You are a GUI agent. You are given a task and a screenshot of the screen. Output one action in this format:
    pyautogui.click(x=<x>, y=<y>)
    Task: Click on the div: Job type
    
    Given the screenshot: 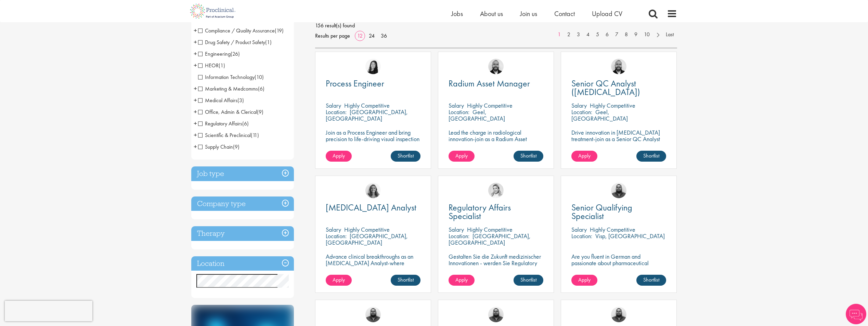 What is the action you would take?
    pyautogui.click(x=242, y=174)
    